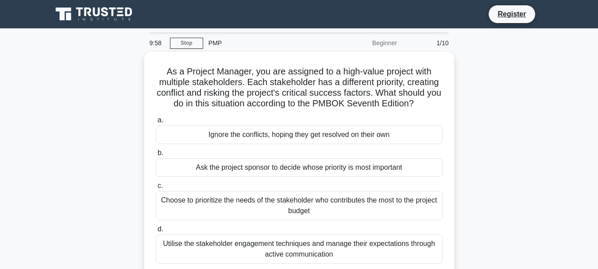 This screenshot has height=269, width=598. I want to click on div: Choose to prioritize the needs of the stakeholder who contributes the most to the project budget, so click(299, 205).